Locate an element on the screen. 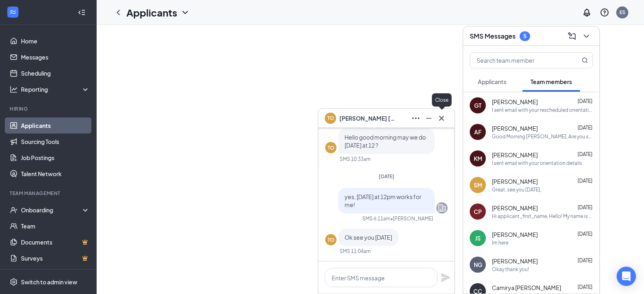  div: I sent email with your orientation details. is located at coordinates (537, 163).